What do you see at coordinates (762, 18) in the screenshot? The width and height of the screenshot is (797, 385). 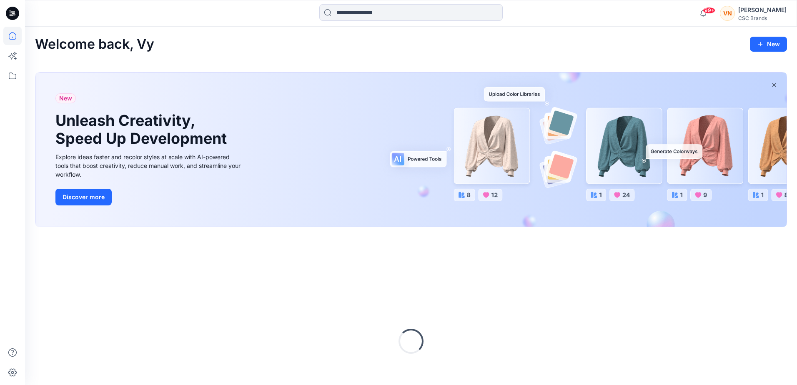 I see `div: CSC Brands` at bounding box center [762, 18].